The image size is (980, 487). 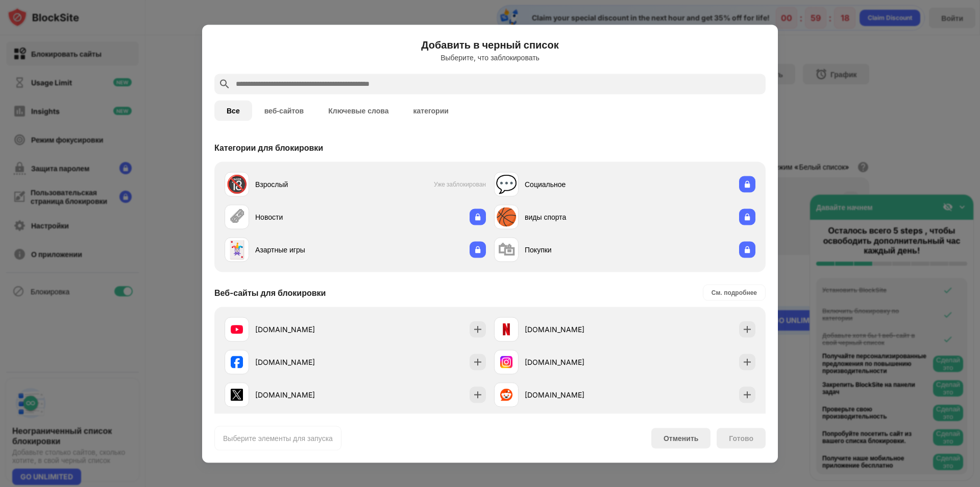 I want to click on button: категории, so click(x=431, y=111).